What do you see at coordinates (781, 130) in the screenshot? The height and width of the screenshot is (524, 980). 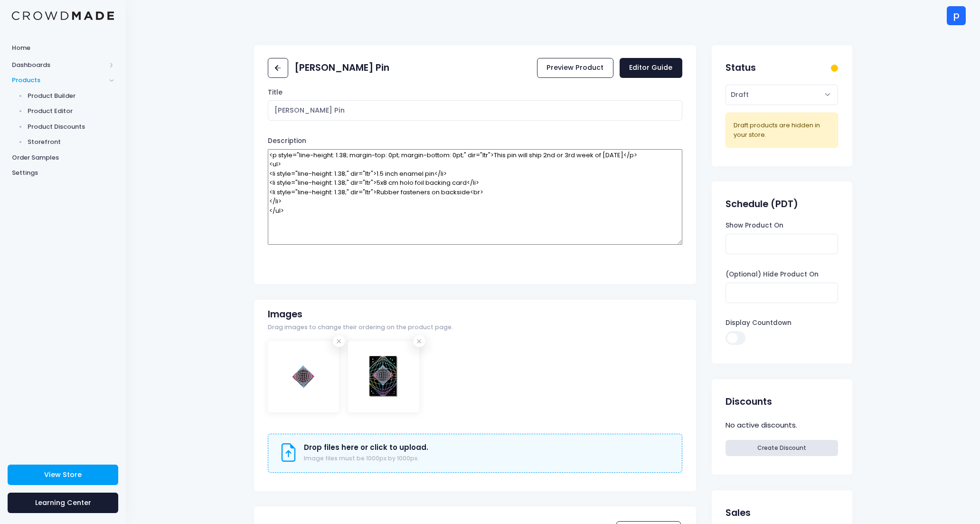 I see `div: Draft products are hidden in your store.` at bounding box center [781, 130].